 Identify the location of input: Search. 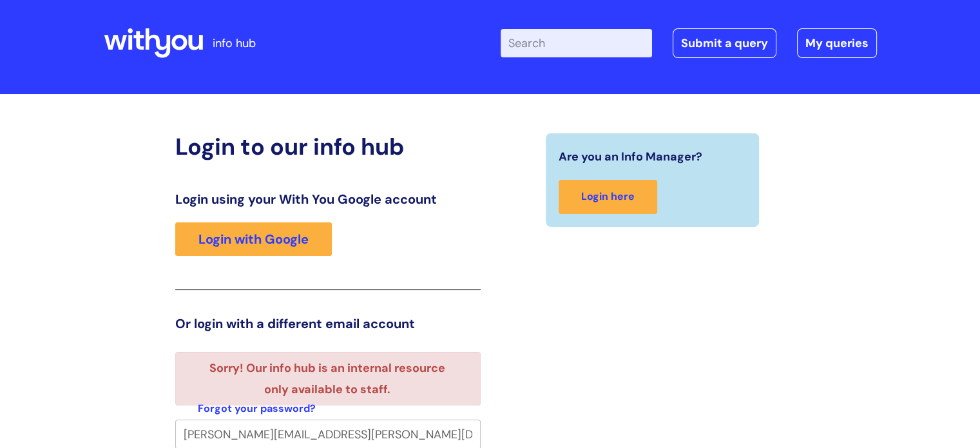
(576, 43).